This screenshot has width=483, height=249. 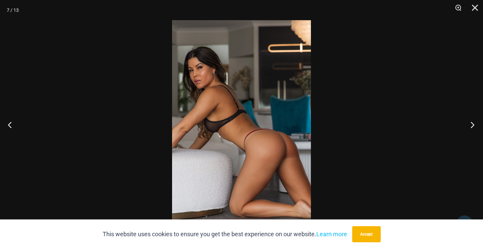 I want to click on div: 7 / 13, so click(x=13, y=10).